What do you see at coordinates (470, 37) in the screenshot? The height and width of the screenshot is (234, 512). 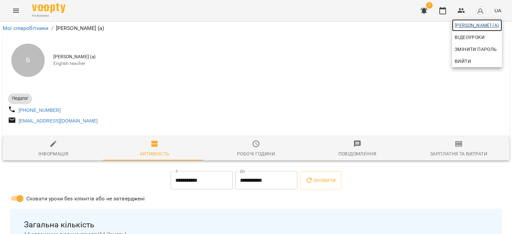 I see `span: Відеоуроки` at bounding box center [470, 37].